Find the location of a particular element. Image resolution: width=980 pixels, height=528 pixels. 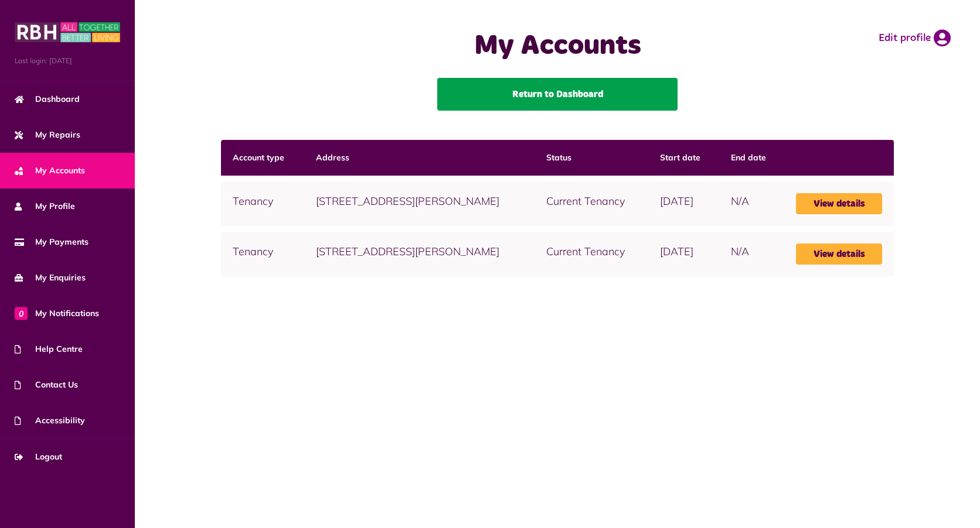

span: My Notifications is located at coordinates (57, 313).